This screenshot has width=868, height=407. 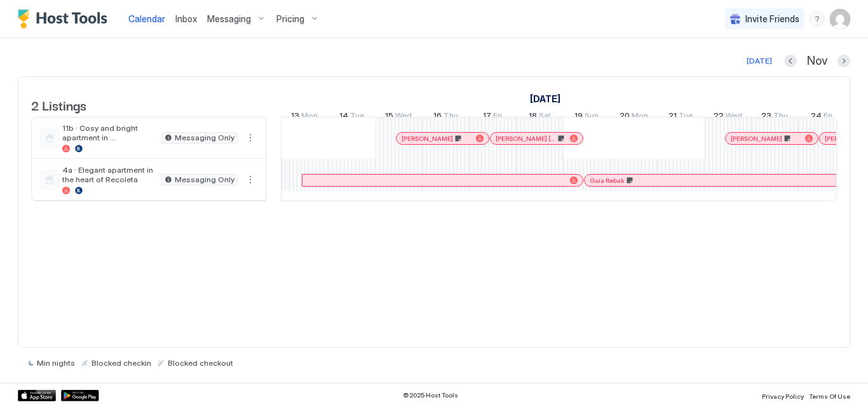 I want to click on a: October 16, 2025, so click(x=446, y=117).